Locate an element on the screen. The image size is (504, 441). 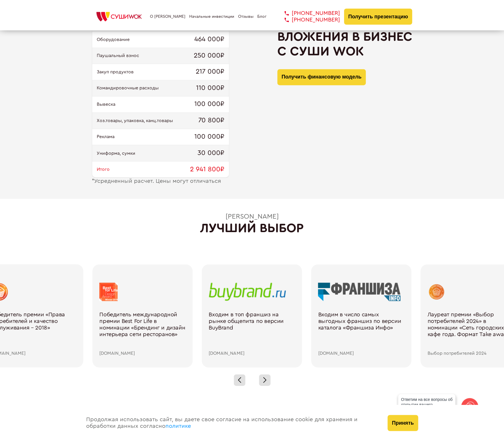
span: 217 000₽ is located at coordinates (210, 72).